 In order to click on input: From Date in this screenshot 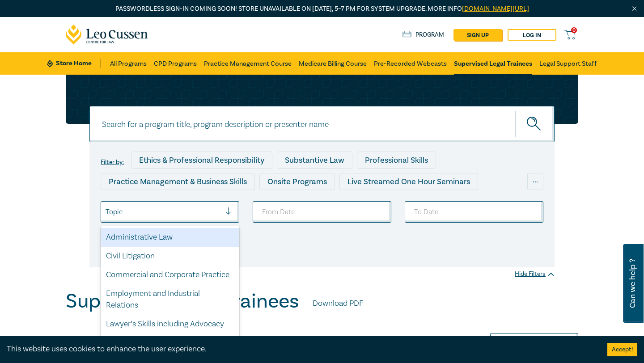, I will do `click(322, 212)`.